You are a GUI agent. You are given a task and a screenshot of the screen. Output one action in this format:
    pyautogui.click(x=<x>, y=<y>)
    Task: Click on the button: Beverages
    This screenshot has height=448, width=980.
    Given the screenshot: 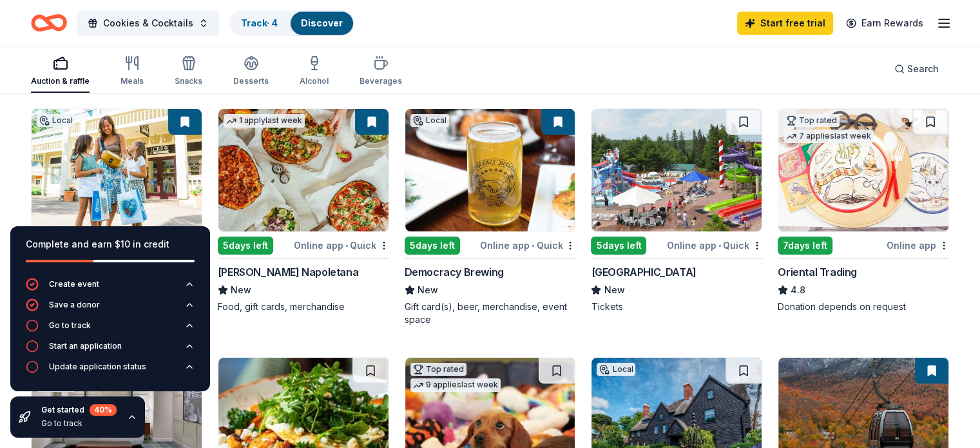 What is the action you would take?
    pyautogui.click(x=381, y=72)
    